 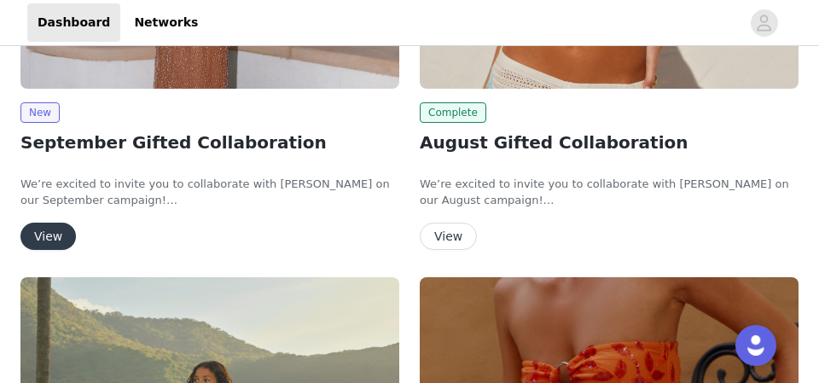 I want to click on a: Networks, so click(x=166, y=22).